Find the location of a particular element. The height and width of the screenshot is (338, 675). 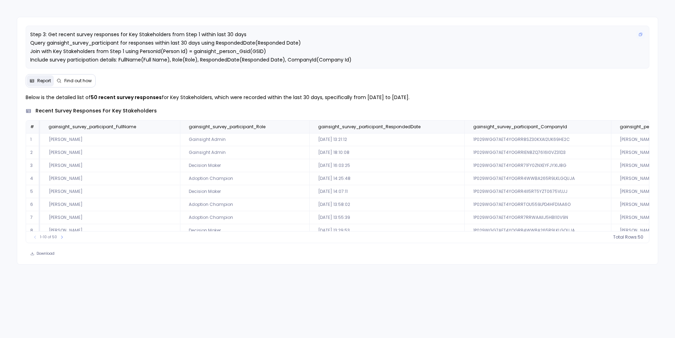

span: Report is located at coordinates (44, 81).